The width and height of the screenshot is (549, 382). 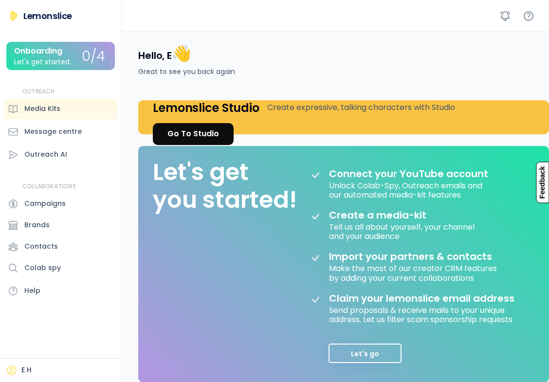 I want to click on div: OUTREACH, so click(x=38, y=91).